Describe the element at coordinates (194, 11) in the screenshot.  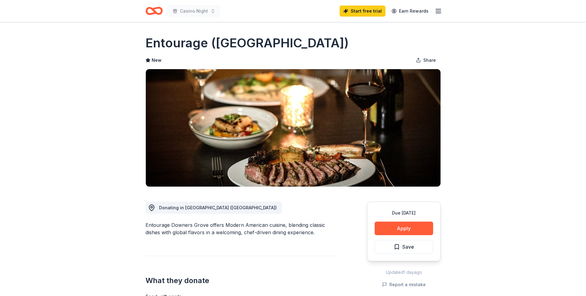
I see `button: Casino Night` at that location.